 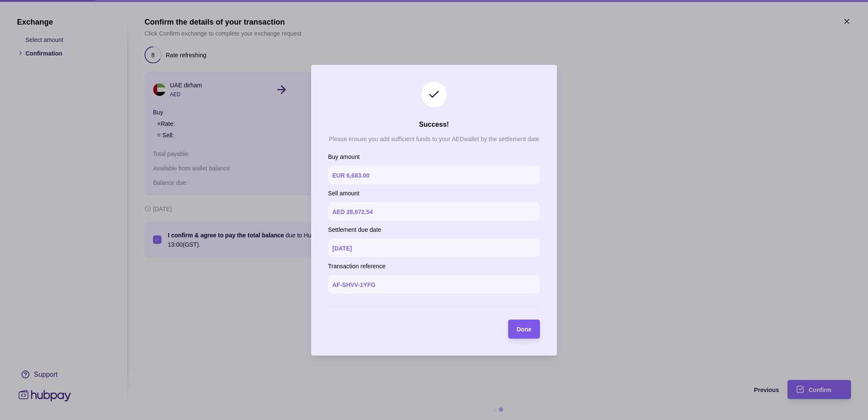 I want to click on p: AF-SHVV-1YFG, so click(x=354, y=285).